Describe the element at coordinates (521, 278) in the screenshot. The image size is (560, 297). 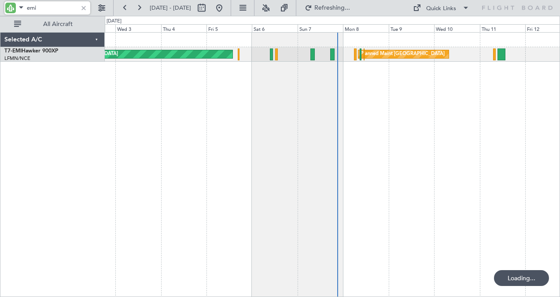
I see `div: Loading...` at that location.